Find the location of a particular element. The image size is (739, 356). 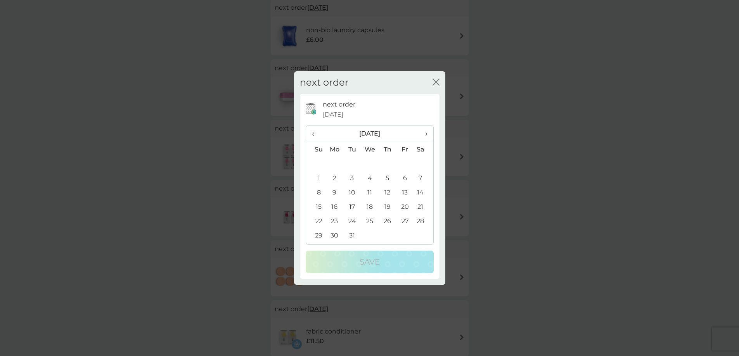

p: Save is located at coordinates (370, 262).